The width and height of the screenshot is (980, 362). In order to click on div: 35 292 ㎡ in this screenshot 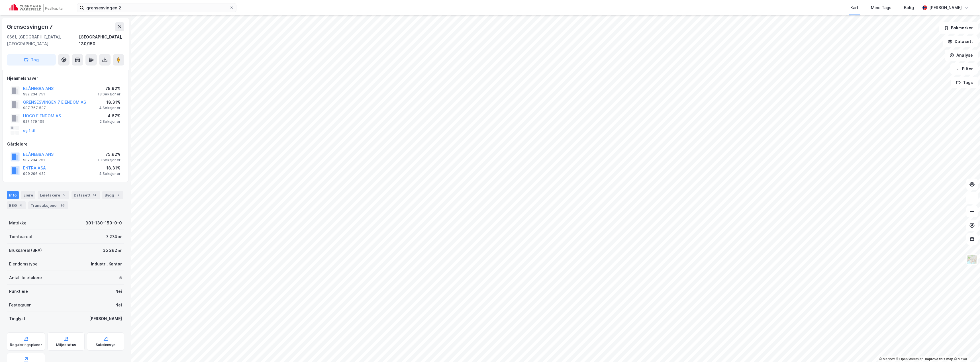, I will do `click(112, 250)`.